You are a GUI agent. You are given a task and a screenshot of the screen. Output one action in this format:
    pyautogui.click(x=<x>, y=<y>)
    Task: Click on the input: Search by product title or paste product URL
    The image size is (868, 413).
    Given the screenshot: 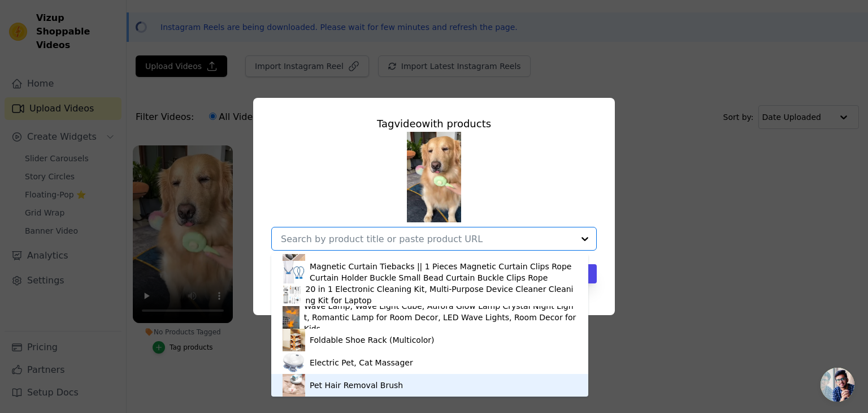 What is the action you would take?
    pyautogui.click(x=427, y=239)
    